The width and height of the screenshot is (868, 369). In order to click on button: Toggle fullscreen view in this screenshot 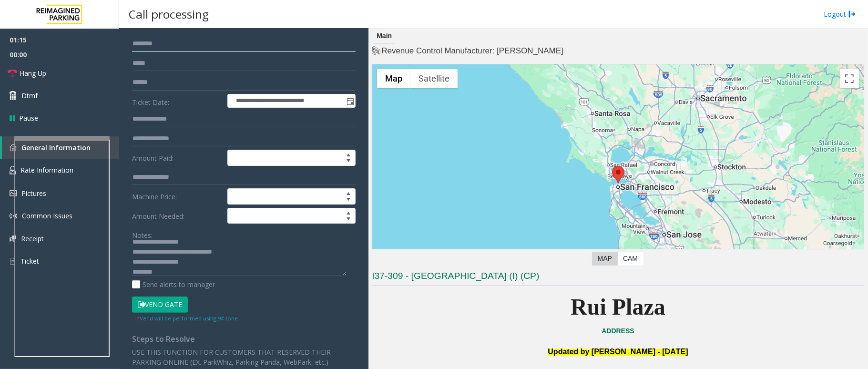, I will do `click(849, 78)`.